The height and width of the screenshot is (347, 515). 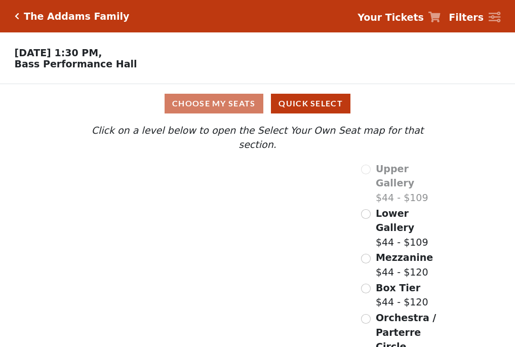 What do you see at coordinates (257, 137) in the screenshot?
I see `p: Click on a level below to open the Select Your Own Seat map for that section.` at bounding box center [257, 137].